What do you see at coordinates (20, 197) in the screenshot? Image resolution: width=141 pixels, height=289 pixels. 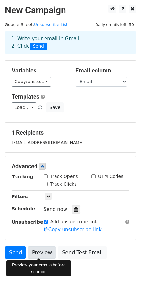 I see `strong: Filters` at bounding box center [20, 197].